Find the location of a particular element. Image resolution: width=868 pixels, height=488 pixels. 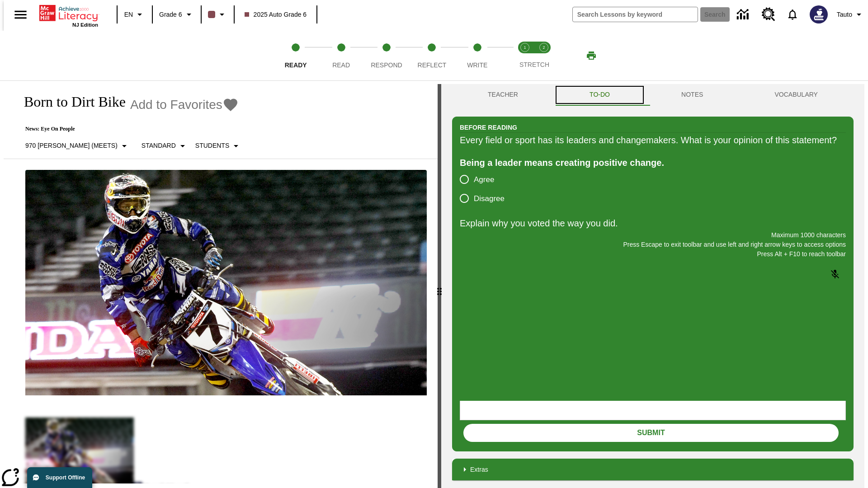

div: activity is located at coordinates (653, 286).